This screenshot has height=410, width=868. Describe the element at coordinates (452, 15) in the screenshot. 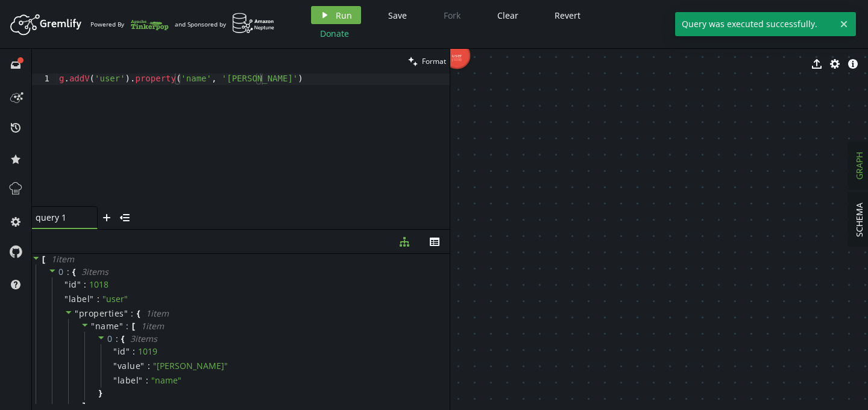

I see `span: Fork` at that location.